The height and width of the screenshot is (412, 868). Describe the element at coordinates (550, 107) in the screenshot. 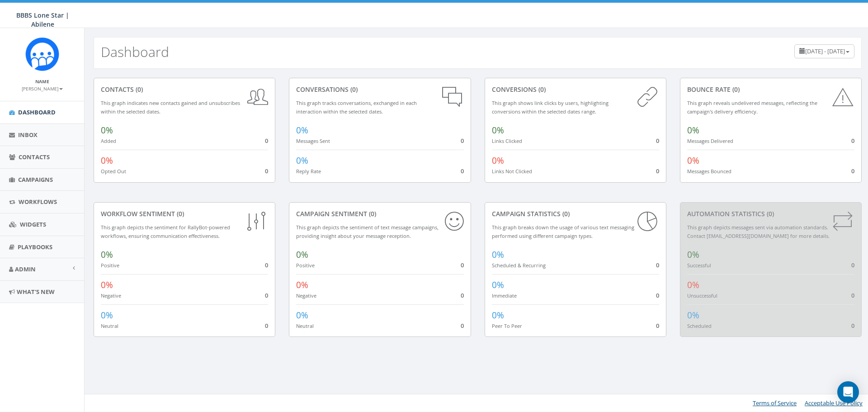

I see `small: This graph shows link clicks by users, highlighting conversions within the selected dates range.` at that location.